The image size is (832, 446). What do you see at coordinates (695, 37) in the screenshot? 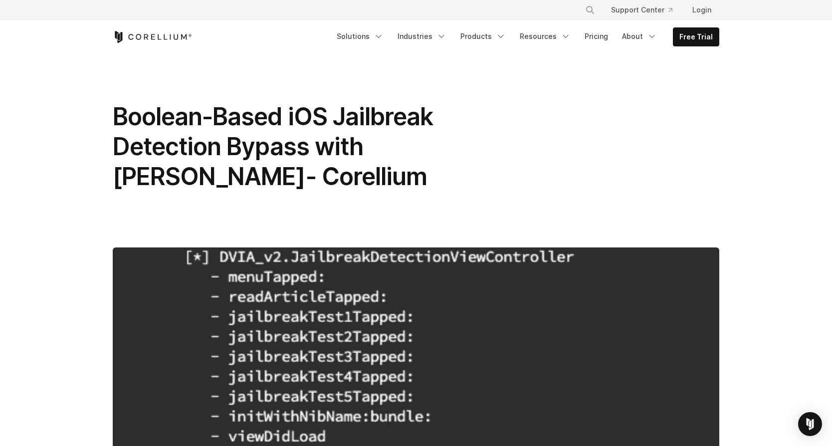
I see `a: Free Trial` at bounding box center [695, 37].